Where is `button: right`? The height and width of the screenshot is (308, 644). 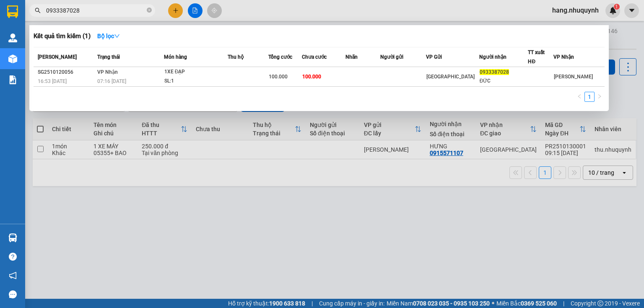
button: right is located at coordinates (599, 97).